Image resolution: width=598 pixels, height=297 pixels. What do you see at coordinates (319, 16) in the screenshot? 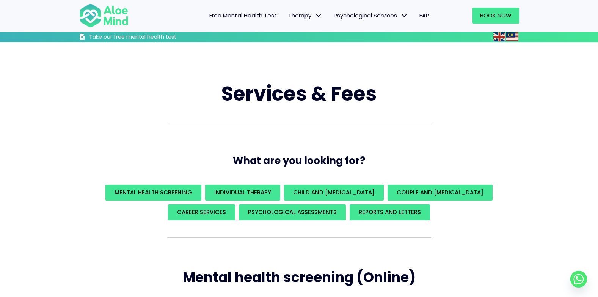
I see `span: Therapy: submenu` at bounding box center [319, 16].